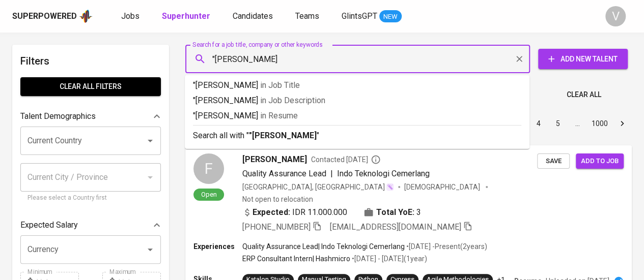  What do you see at coordinates (360, 16) in the screenshot?
I see `span: GlintsGPT` at bounding box center [360, 16].